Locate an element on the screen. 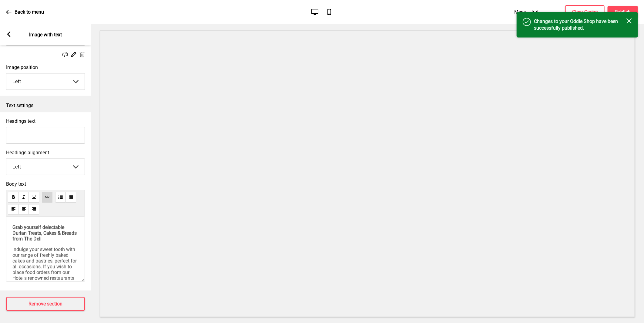 This screenshot has width=644, height=323. button: alignCenter is located at coordinates (24, 209).